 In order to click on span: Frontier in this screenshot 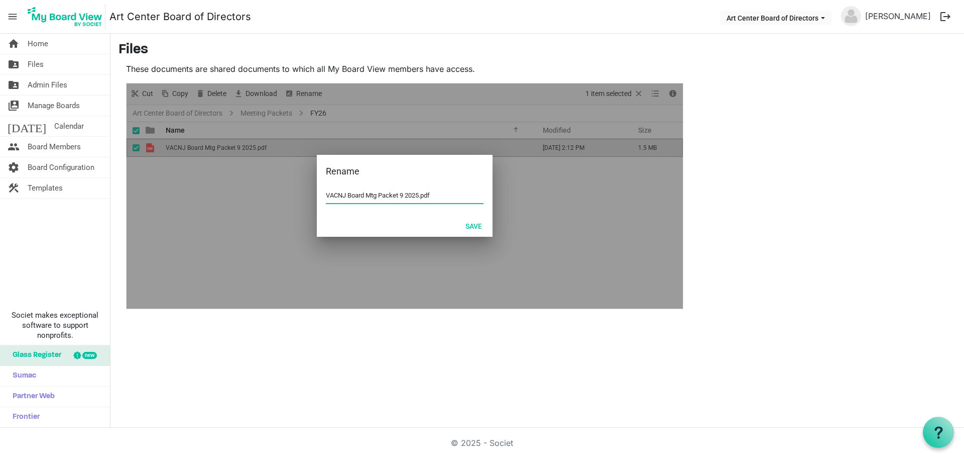, I will do `click(24, 417)`.